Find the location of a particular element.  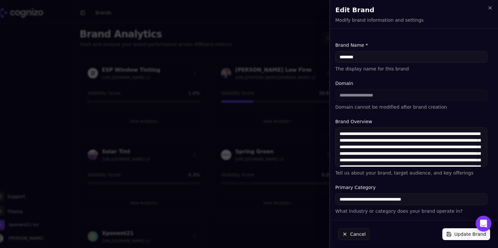

button: Cancel is located at coordinates (353, 234).